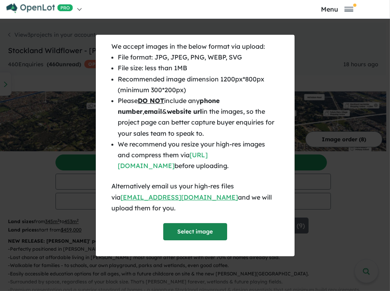  I want to click on img: Openlot PRO Logo White, so click(39, 8).